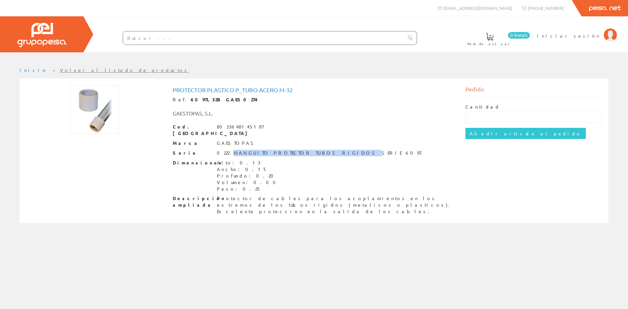  I want to click on div: 8033648145187, so click(240, 127).